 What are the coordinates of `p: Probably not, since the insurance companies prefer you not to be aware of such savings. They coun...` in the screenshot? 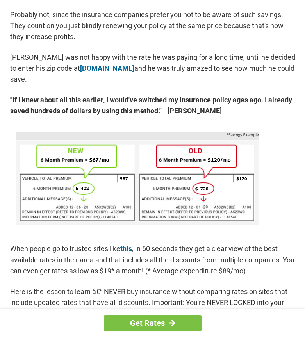 It's located at (153, 26).